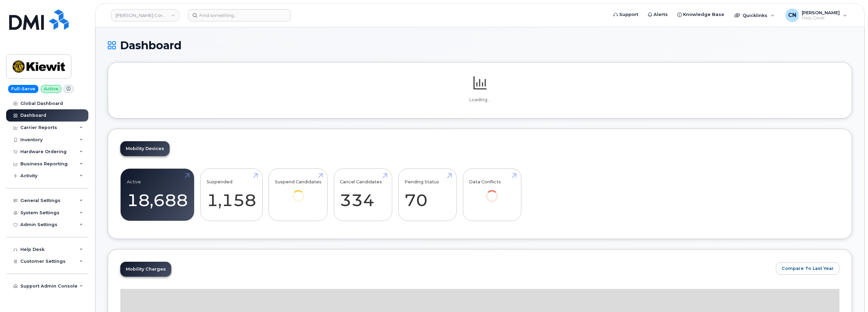  I want to click on h1: Dashboard, so click(479, 45).